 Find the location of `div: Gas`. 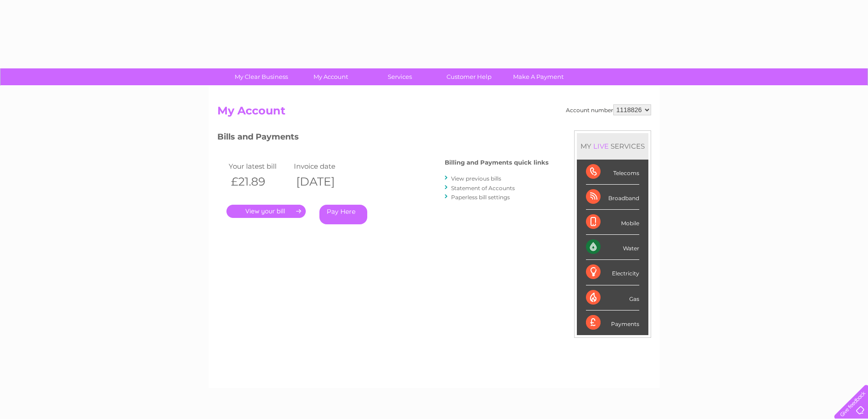

div: Gas is located at coordinates (613, 297).